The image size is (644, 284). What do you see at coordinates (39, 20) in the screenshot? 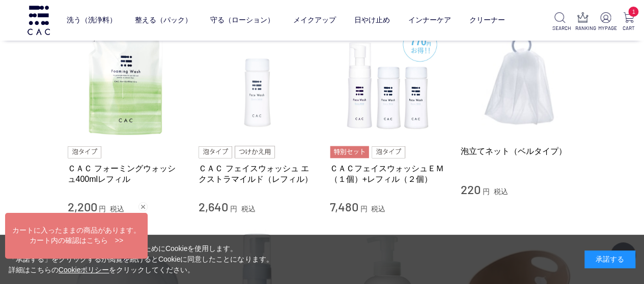
I see `img: logo` at bounding box center [39, 20].